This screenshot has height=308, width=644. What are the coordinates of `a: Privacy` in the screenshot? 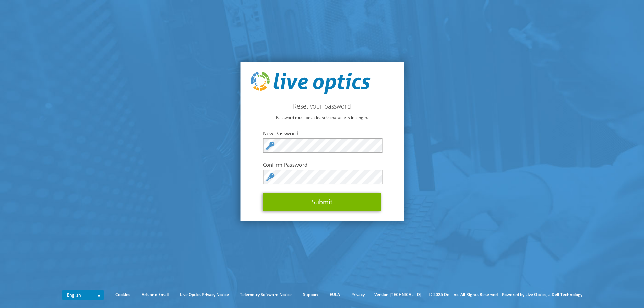 It's located at (357, 295).